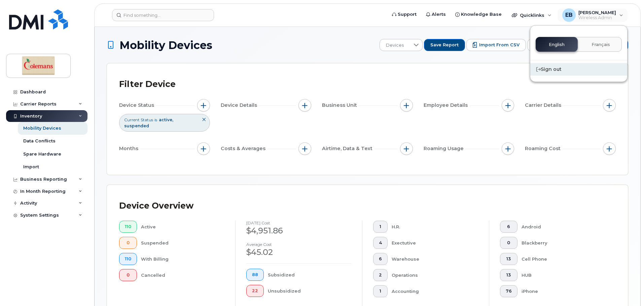 This screenshot has width=644, height=306. I want to click on div: Device Overview, so click(156, 206).